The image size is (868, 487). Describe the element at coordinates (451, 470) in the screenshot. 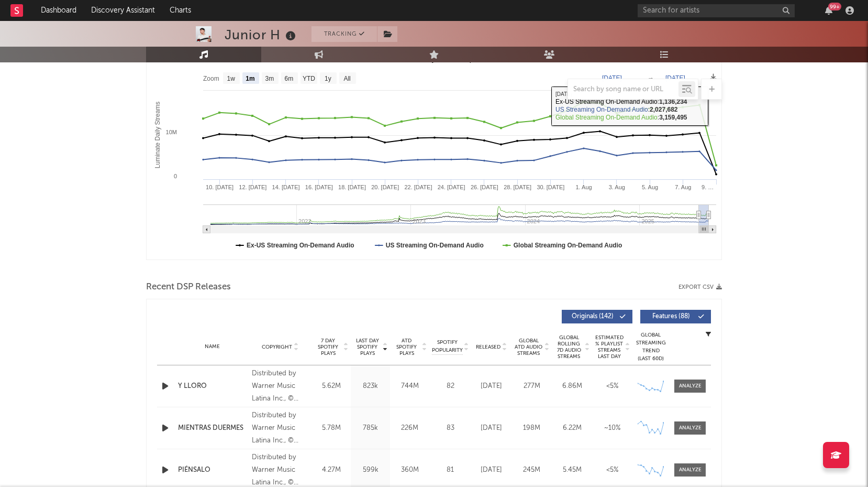

I see `div: 81` at that location.